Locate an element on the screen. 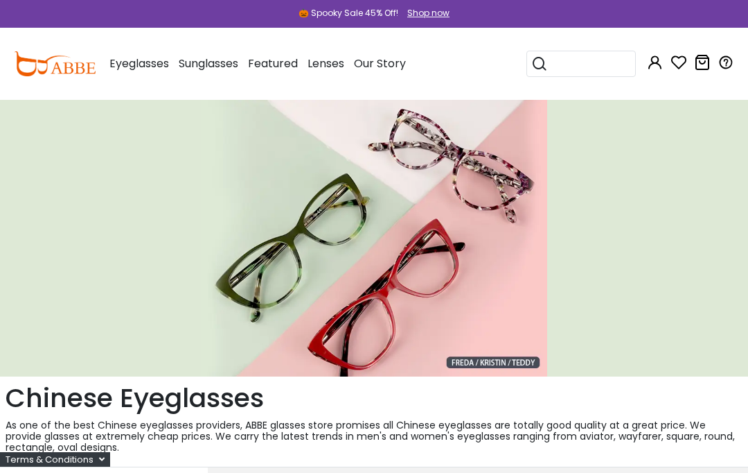 This screenshot has width=748, height=473. span: Lenses is located at coordinates (326, 63).